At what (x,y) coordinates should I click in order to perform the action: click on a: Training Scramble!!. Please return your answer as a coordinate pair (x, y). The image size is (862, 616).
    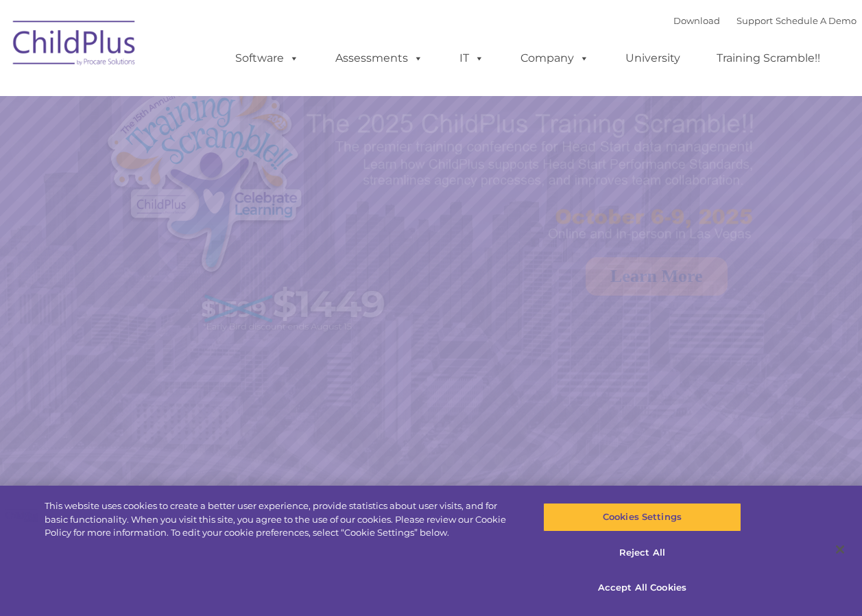
    Looking at the image, I should click on (768, 58).